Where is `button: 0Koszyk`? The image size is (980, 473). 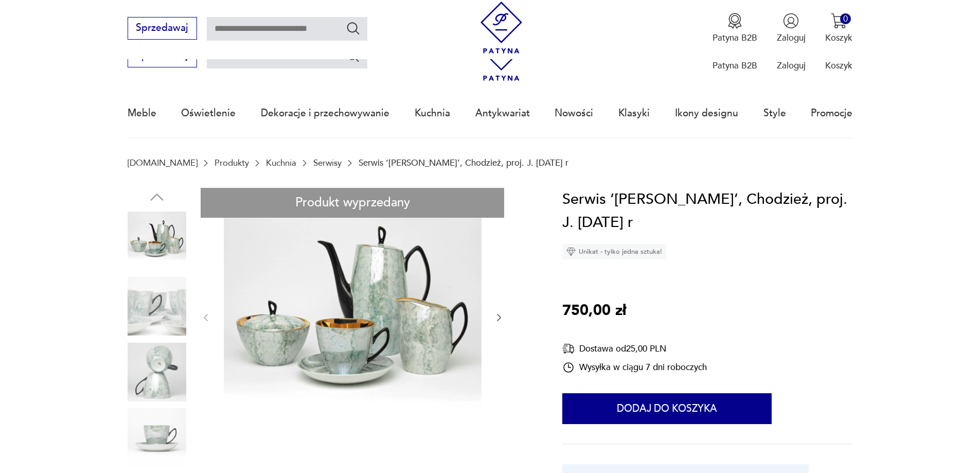 button: 0Koszyk is located at coordinates (839, 28).